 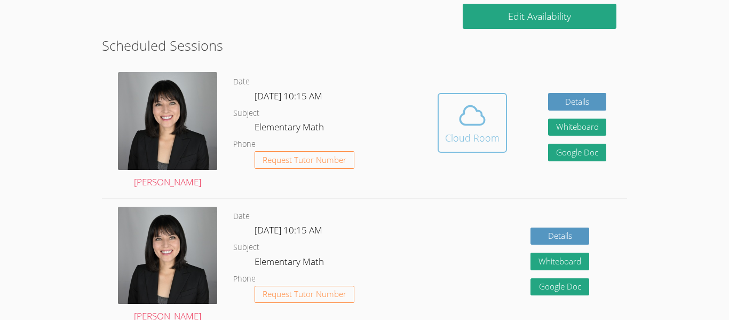 What do you see at coordinates (472, 123) in the screenshot?
I see `button: Cloud Room` at bounding box center [472, 123].